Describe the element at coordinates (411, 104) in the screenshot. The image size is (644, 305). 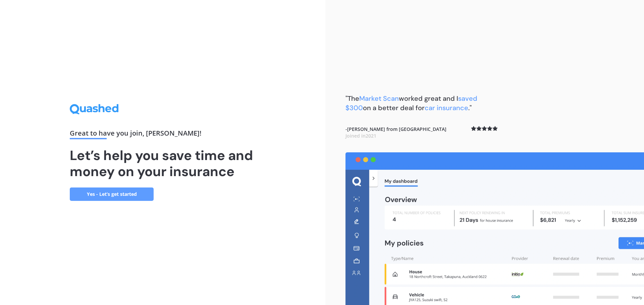
I see `span: saved $300` at that location.